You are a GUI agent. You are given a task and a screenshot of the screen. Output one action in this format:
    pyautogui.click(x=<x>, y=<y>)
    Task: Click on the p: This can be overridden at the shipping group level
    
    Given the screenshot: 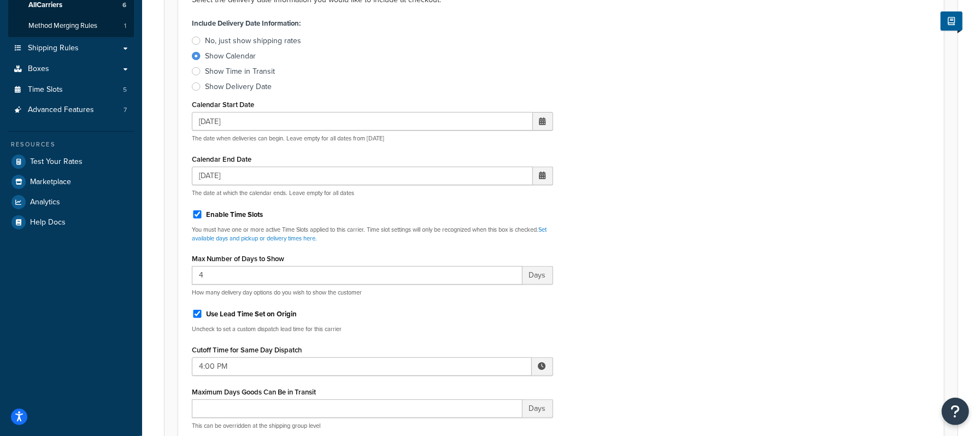 What is the action you would take?
    pyautogui.click(x=372, y=426)
    